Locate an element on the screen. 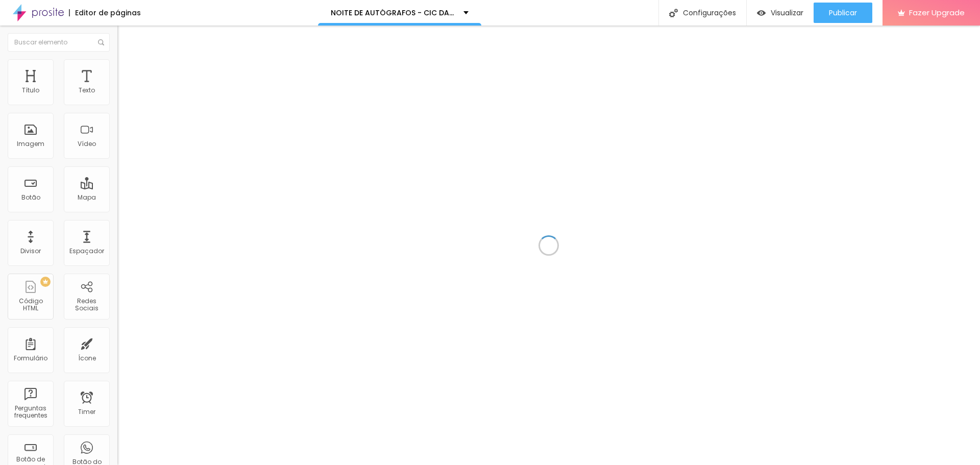 The width and height of the screenshot is (980, 465). input: Buscar elemento is located at coordinates (59, 42).